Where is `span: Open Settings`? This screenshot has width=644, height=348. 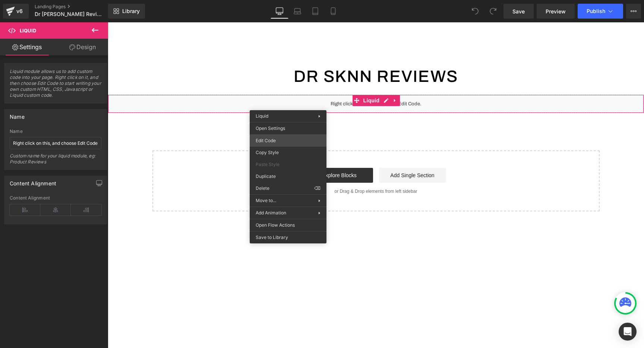 span: Open Settings is located at coordinates (288, 128).